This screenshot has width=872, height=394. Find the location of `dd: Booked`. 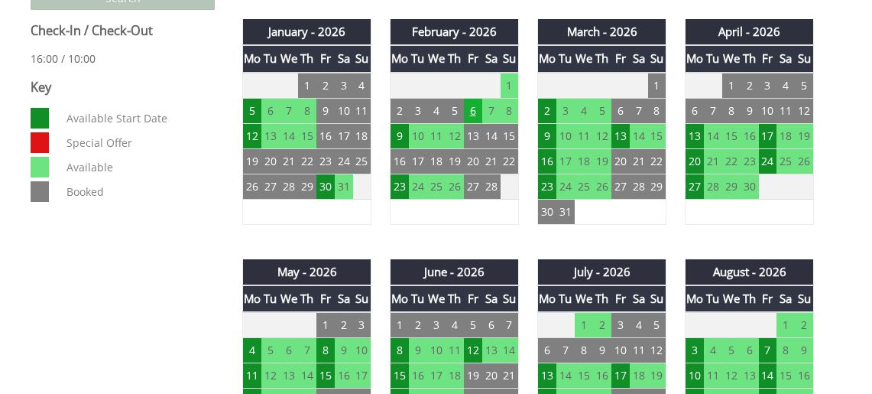

dd: Booked is located at coordinates (137, 191).